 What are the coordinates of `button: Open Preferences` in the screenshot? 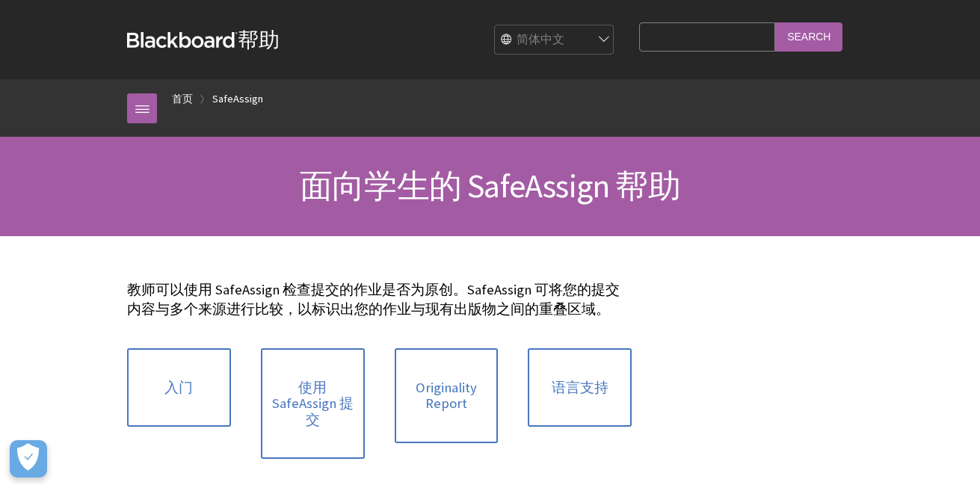 It's located at (28, 459).